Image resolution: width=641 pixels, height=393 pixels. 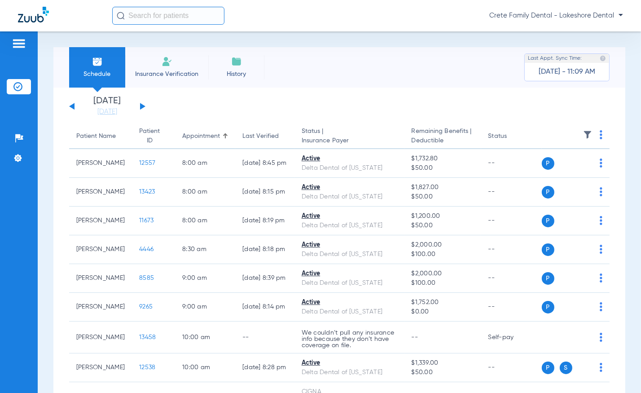 What do you see at coordinates (205, 250) in the screenshot?
I see `td: 8:30 AM` at bounding box center [205, 250].